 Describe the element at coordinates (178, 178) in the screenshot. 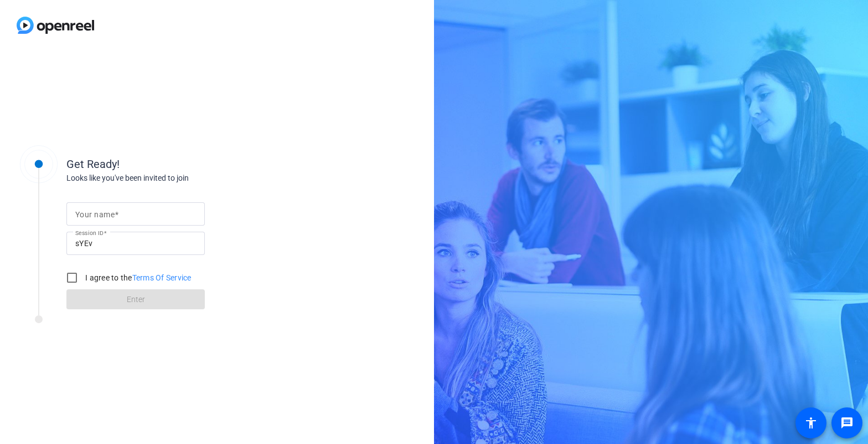

I see `div: Looks like you've been invited to join` at that location.